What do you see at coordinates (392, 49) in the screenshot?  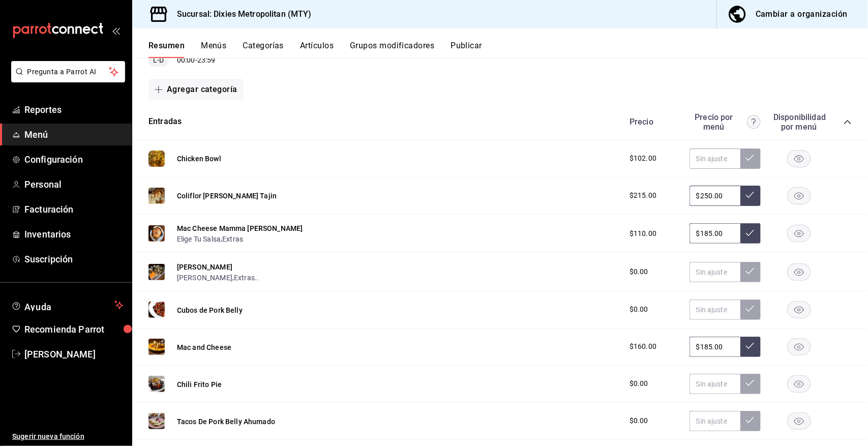 I see `button: Grupos modificadores` at bounding box center [392, 49].